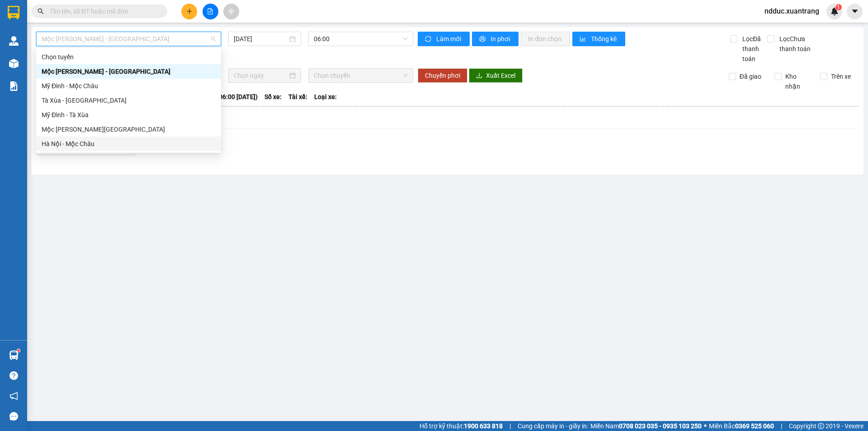  I want to click on input: Chọn ngày, so click(261, 76).